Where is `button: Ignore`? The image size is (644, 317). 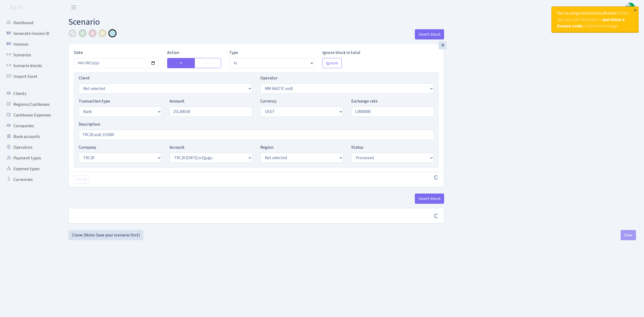
button: Ignore is located at coordinates (332, 63).